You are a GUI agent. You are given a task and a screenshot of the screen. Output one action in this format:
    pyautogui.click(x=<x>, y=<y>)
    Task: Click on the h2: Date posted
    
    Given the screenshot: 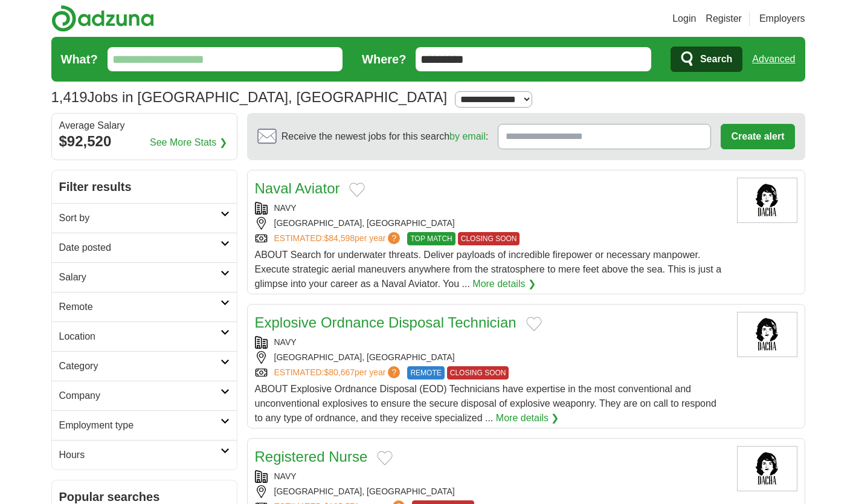 What is the action you would take?
    pyautogui.click(x=140, y=248)
    